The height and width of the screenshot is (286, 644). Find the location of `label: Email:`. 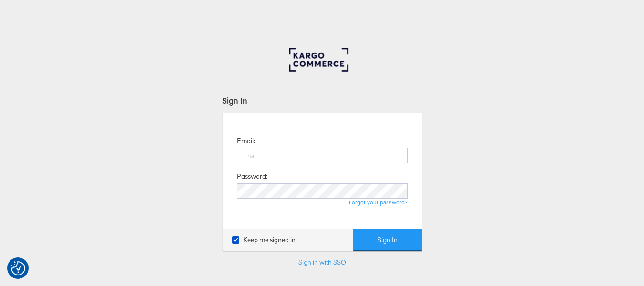

label: Email: is located at coordinates (246, 141).